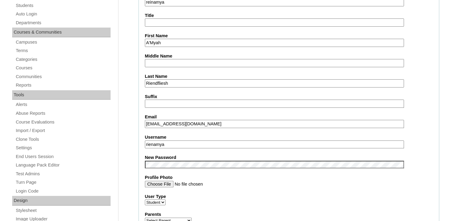  Describe the element at coordinates (61, 32) in the screenshot. I see `div: Courses & Communities` at that location.